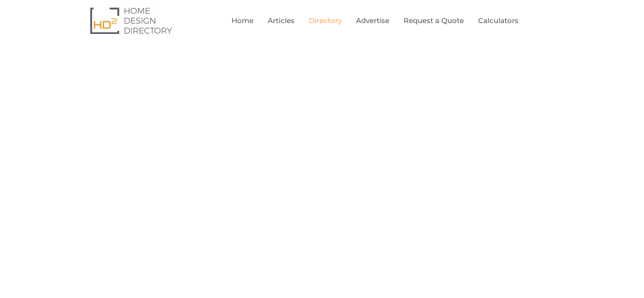 The image size is (644, 298). Describe the element at coordinates (498, 21) in the screenshot. I see `a: Calculators` at that location.